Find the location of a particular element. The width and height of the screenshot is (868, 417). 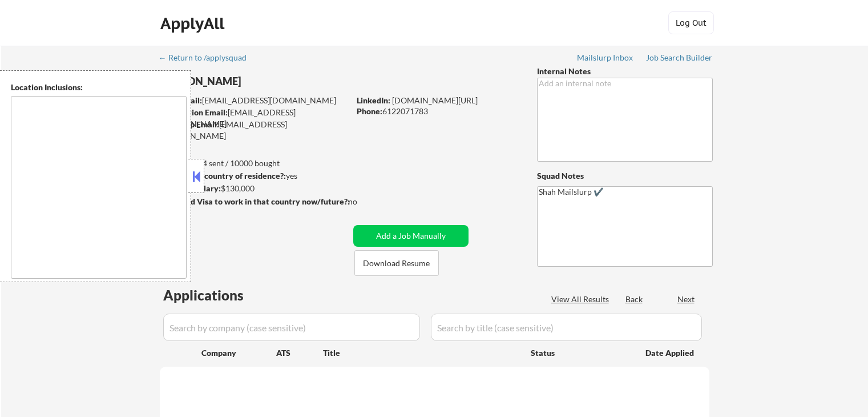

a: Mailslurp Inbox is located at coordinates (605, 59).